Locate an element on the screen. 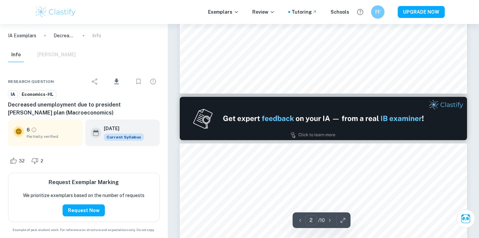 This screenshot has height=238, width=479. a: IA is located at coordinates (13, 94).